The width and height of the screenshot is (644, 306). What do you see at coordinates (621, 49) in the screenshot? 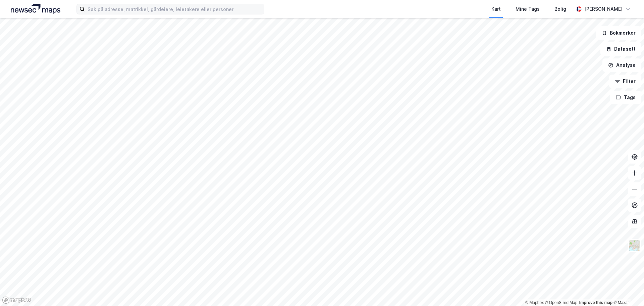
I see `button: Datasett` at bounding box center [621, 49].